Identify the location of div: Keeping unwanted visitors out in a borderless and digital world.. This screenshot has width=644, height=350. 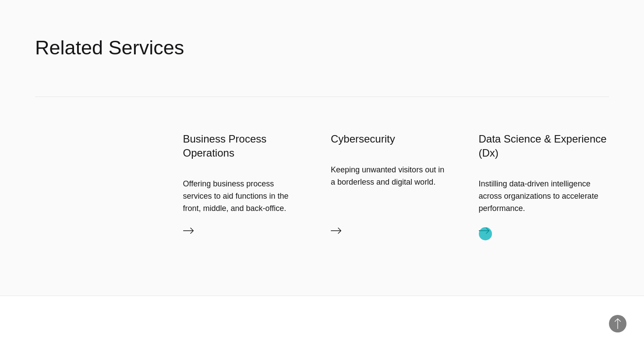
(396, 176).